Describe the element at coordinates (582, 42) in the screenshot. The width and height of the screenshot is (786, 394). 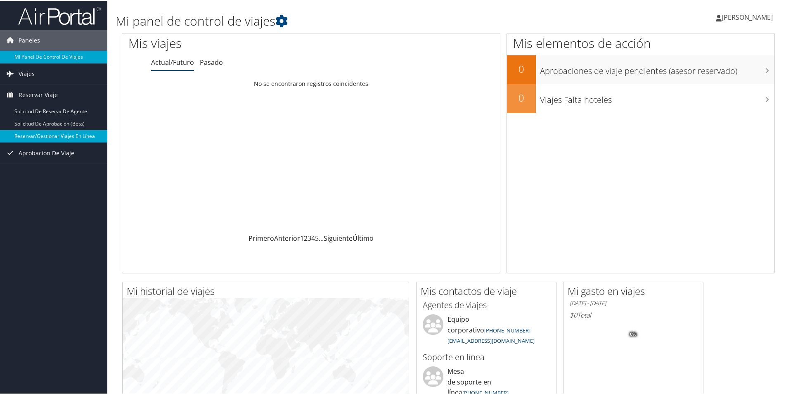
I see `font: Mis elementos de acción` at that location.